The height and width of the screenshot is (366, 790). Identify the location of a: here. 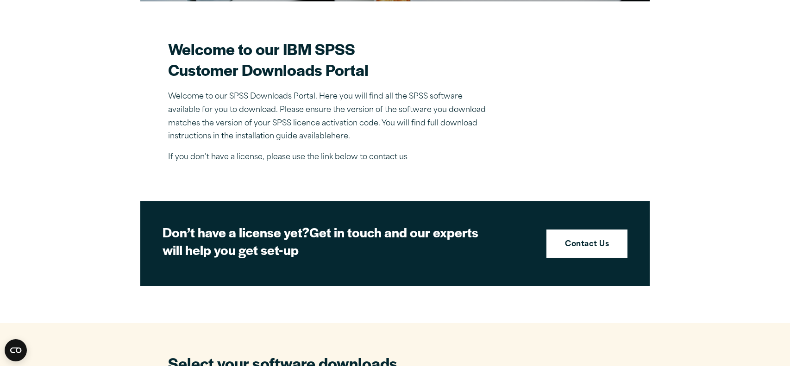
(339, 137).